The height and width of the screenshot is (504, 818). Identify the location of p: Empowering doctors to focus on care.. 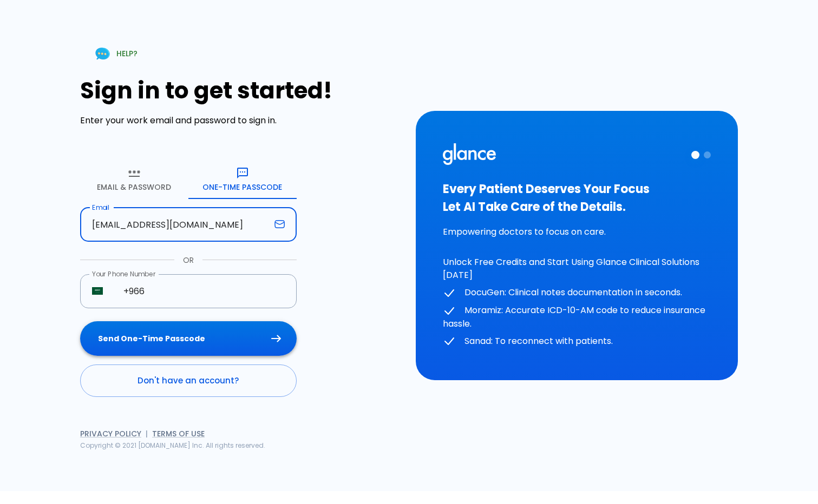
(577, 232).